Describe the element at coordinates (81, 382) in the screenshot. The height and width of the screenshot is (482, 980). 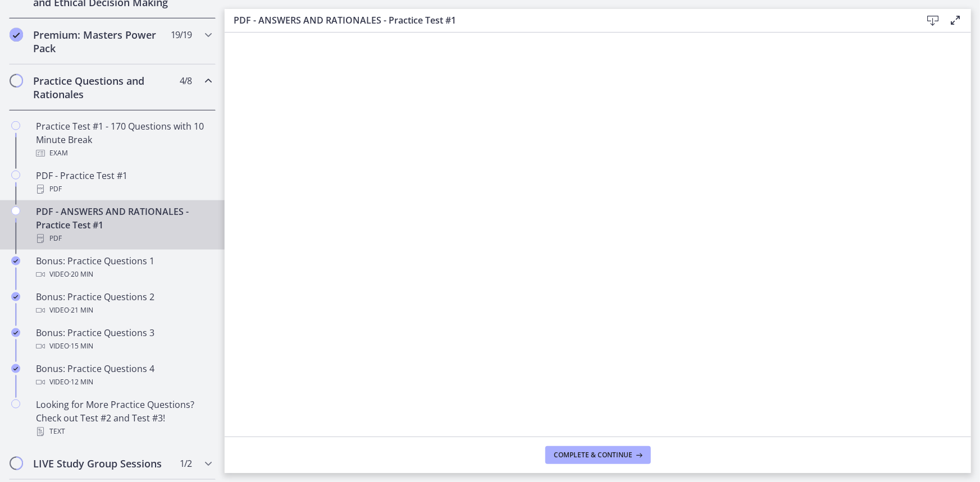
I see `span: · 12 min` at that location.